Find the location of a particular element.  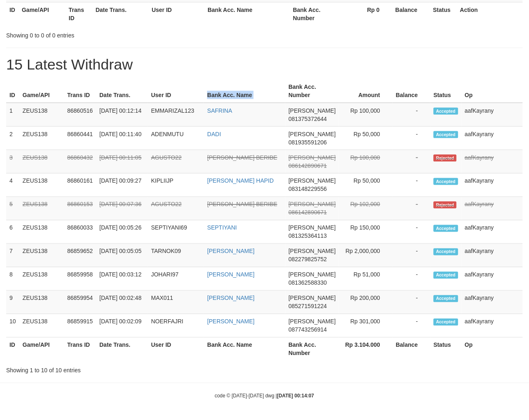

th: Action is located at coordinates (489, 13).